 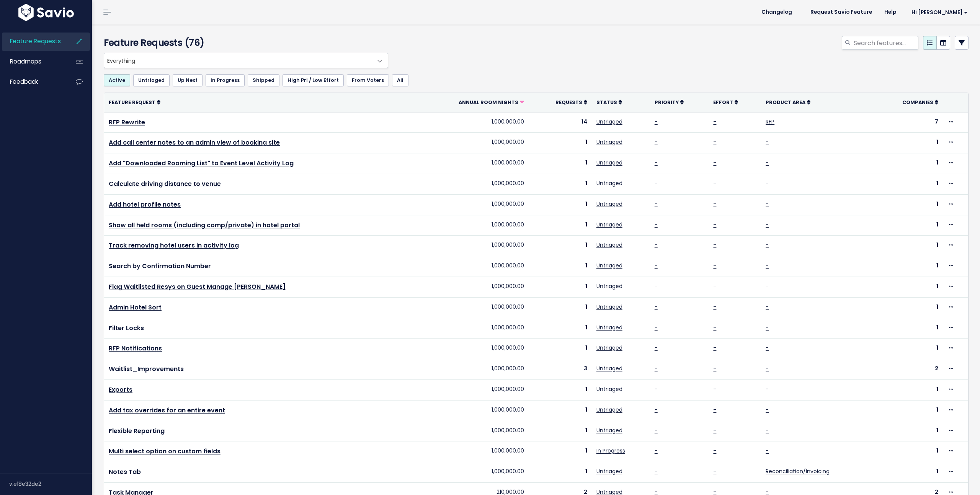 What do you see at coordinates (246, 61) in the screenshot?
I see `span: Everything` at bounding box center [246, 61].